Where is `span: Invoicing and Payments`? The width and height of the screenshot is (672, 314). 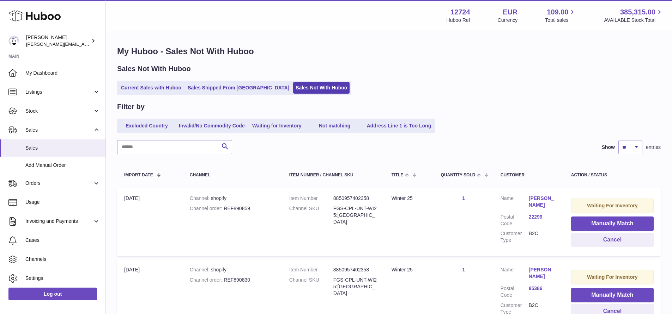
span: Invoicing and Payments is located at coordinates (59, 221).